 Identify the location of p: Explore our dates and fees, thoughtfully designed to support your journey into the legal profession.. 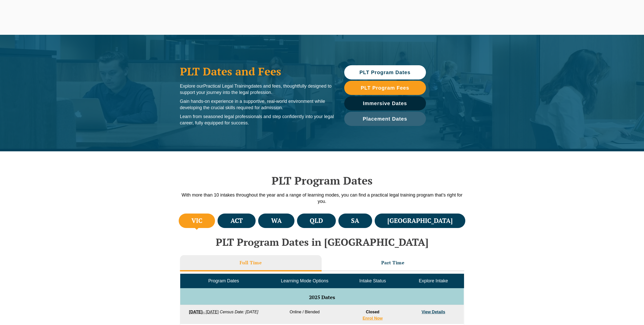
(257, 90).